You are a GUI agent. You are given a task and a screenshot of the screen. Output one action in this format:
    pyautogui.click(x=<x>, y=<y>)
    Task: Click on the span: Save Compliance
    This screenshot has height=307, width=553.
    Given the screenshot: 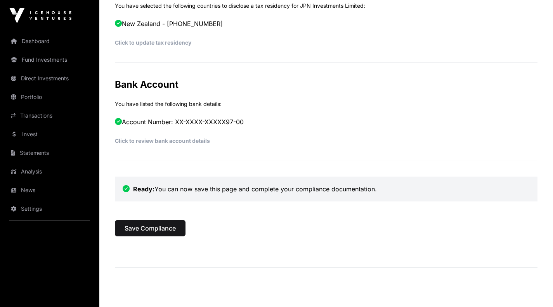 What is the action you would take?
    pyautogui.click(x=150, y=228)
    